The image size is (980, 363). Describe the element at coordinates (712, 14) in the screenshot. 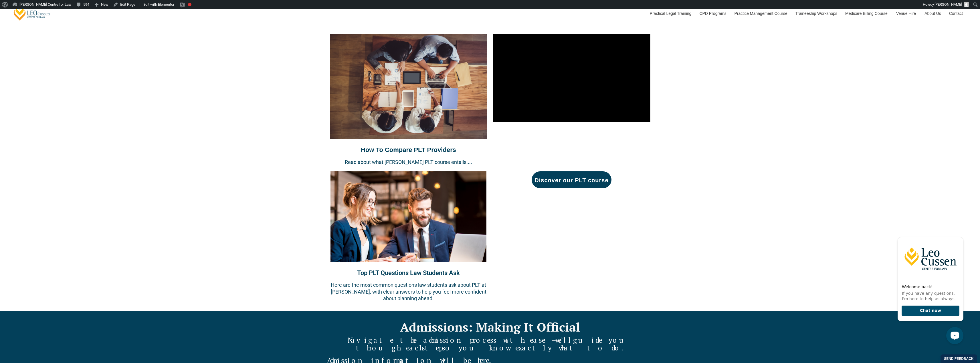

I see `a: CPD Programs` at that location.